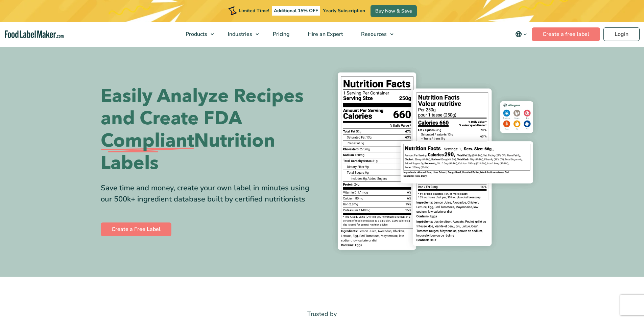  I want to click on h1: Easily Analyze Recipes and Create FDA Nutrition Labels, so click(209, 130).